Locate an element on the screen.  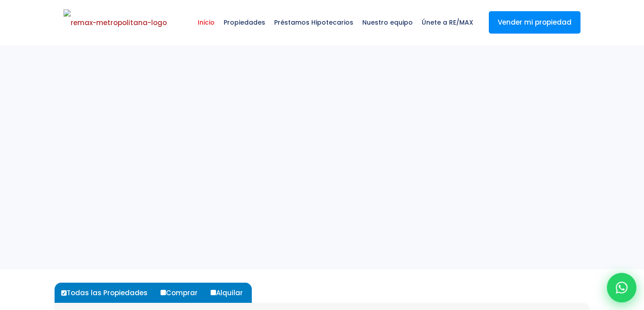
input: Alquilar is located at coordinates (213, 292).